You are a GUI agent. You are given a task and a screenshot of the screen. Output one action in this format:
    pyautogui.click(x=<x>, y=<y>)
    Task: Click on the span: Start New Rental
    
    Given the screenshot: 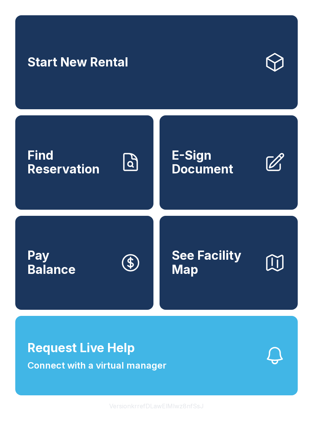 What is the action you would take?
    pyautogui.click(x=78, y=62)
    